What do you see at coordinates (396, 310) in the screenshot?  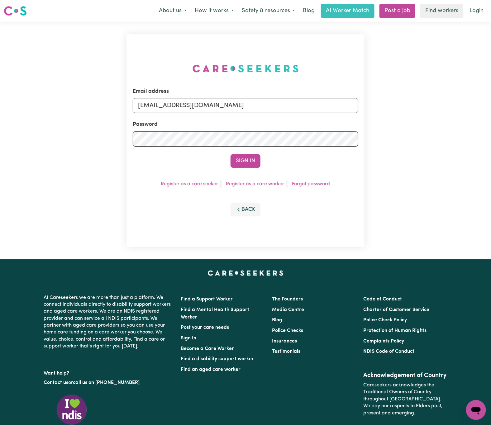 I see `a: Charter of Customer Service` at bounding box center [396, 310].